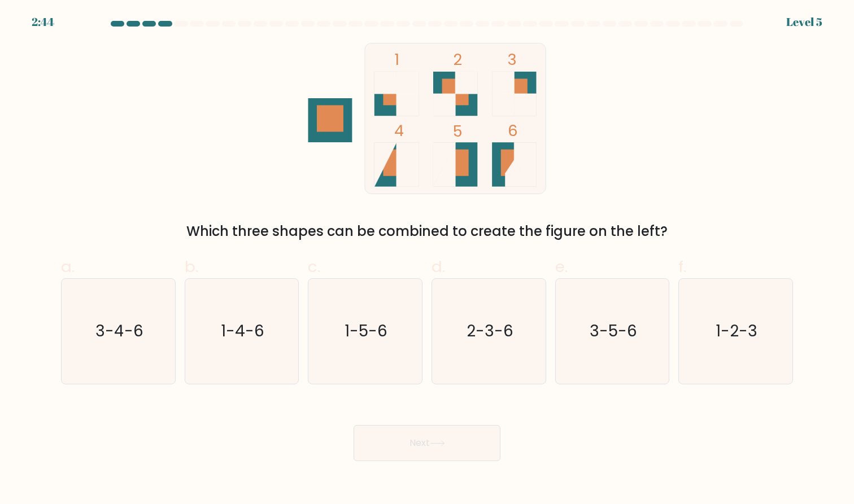  I want to click on span: c., so click(314, 266).